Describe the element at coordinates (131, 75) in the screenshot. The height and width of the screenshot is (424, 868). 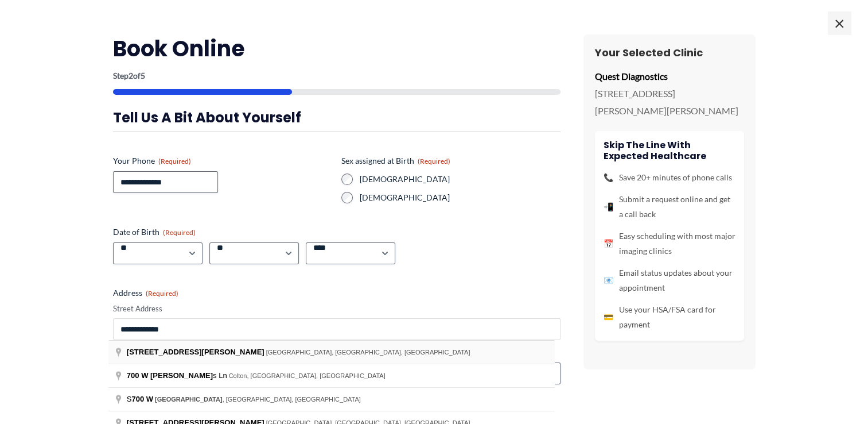
I see `span: 2` at that location.